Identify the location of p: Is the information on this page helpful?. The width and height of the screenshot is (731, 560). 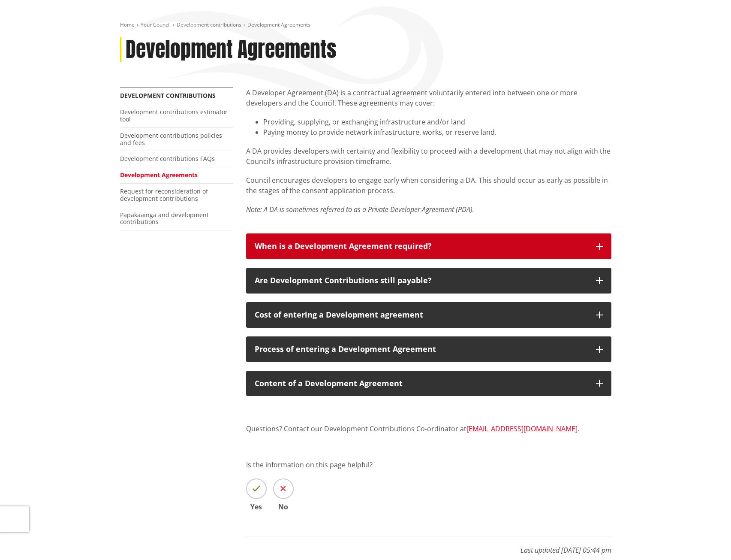
(429, 465).